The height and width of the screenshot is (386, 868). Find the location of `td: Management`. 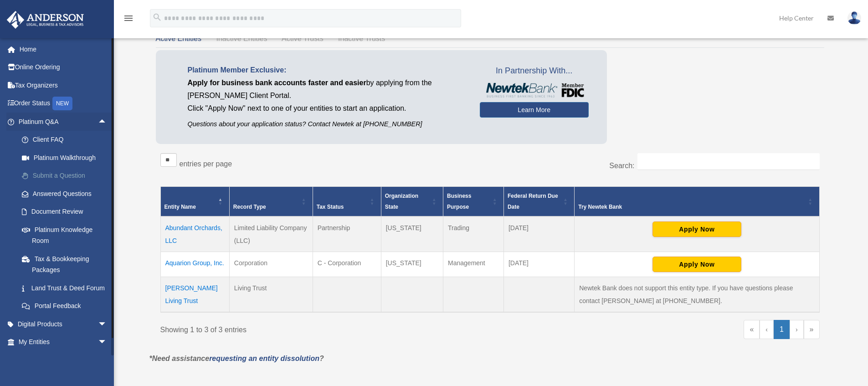

td: Management is located at coordinates (474, 264).